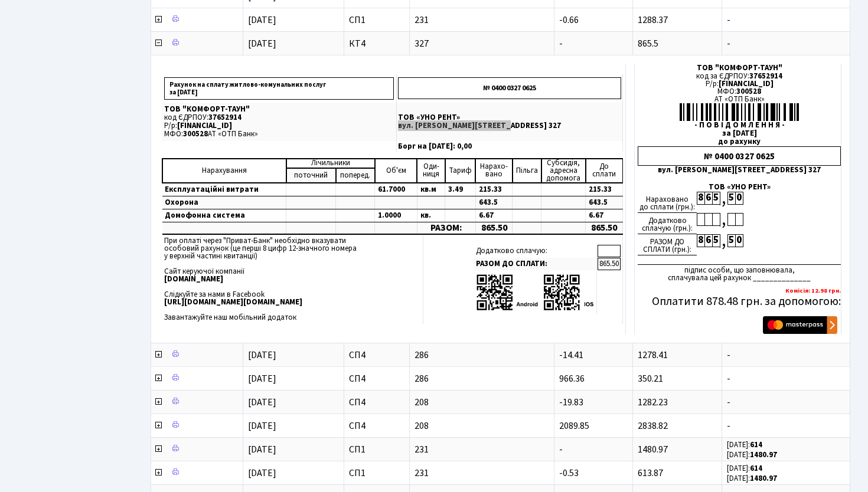  Describe the element at coordinates (279, 110) in the screenshot. I see `p: ТОВ "КОМФОРТ-ТАУН"` at that location.